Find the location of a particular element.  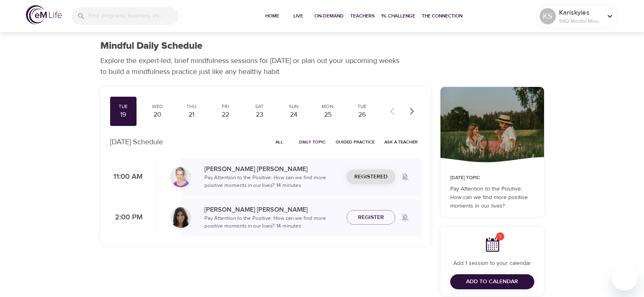

div: 20 is located at coordinates (157, 114).